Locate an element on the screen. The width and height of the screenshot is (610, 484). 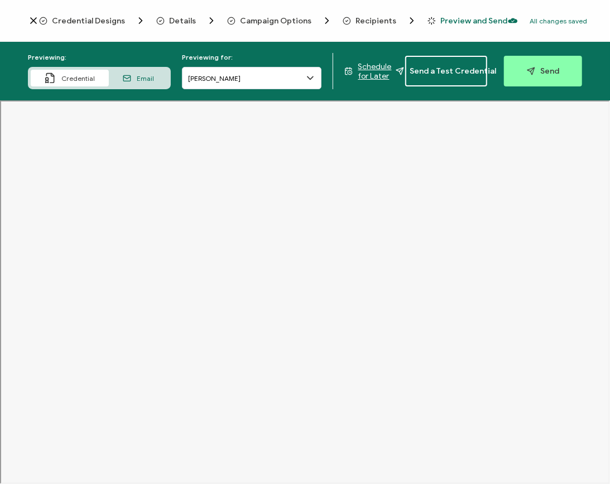
div: Chat Widget is located at coordinates (582, 458).